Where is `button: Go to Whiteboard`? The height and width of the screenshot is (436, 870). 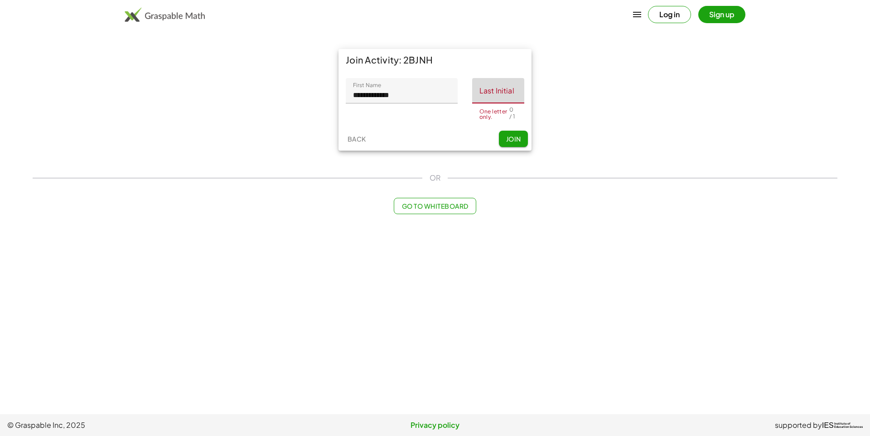
button: Go to Whiteboard is located at coordinates (435, 206).